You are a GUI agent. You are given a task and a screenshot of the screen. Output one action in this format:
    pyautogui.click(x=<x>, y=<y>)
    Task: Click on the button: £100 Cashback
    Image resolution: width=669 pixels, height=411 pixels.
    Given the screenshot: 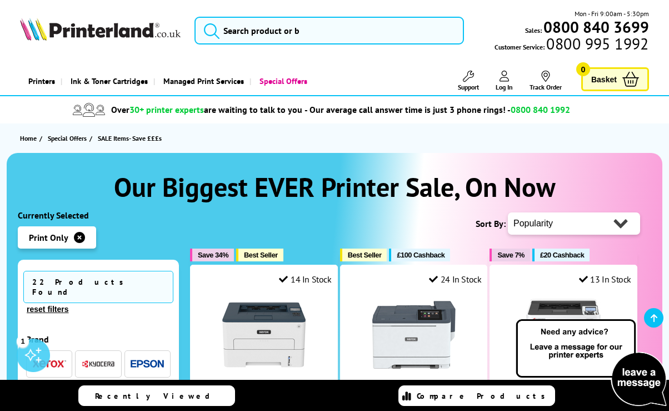 What is the action you would take?
    pyautogui.click(x=420, y=255)
    